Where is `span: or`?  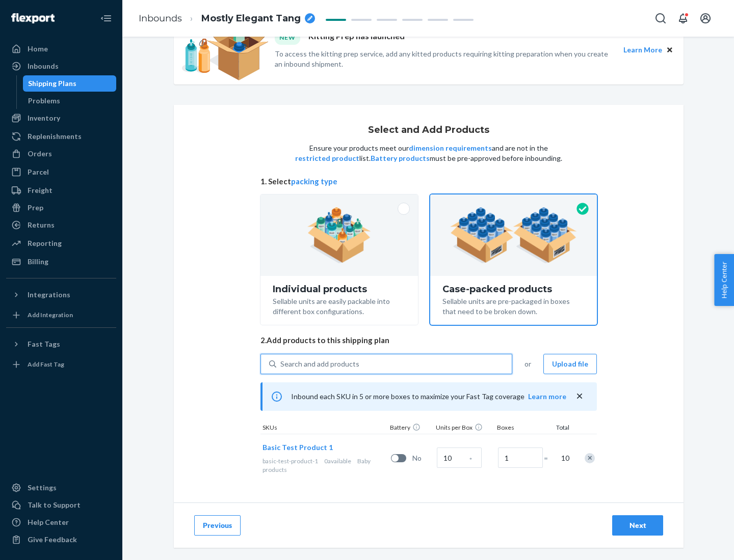
span: or is located at coordinates (528, 364).